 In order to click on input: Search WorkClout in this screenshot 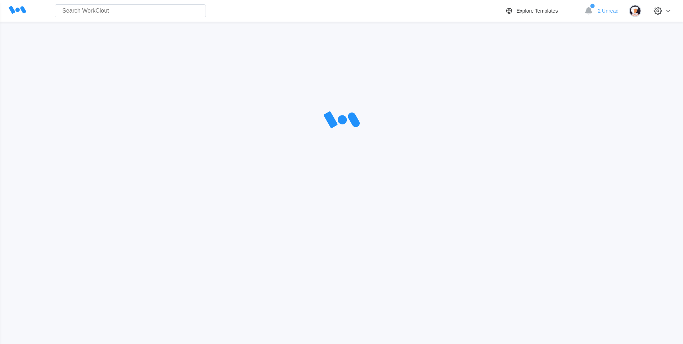, I will do `click(130, 11)`.